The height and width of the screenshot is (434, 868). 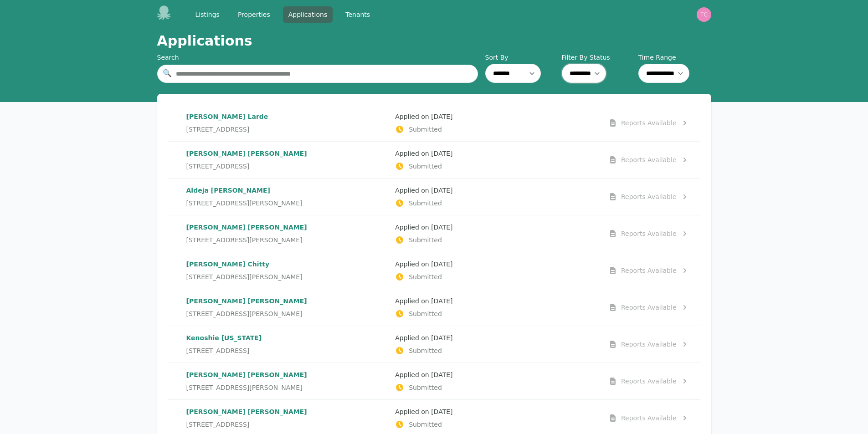 I want to click on a: Properties, so click(x=254, y=15).